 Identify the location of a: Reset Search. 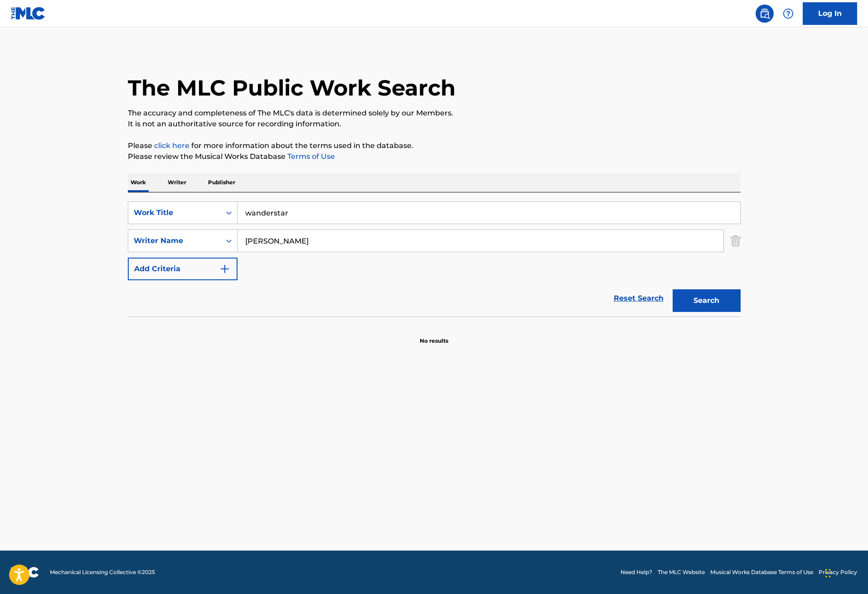
(639, 299).